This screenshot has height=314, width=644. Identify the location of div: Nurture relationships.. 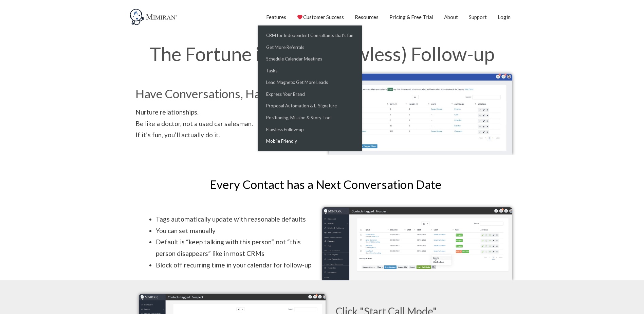
(227, 112).